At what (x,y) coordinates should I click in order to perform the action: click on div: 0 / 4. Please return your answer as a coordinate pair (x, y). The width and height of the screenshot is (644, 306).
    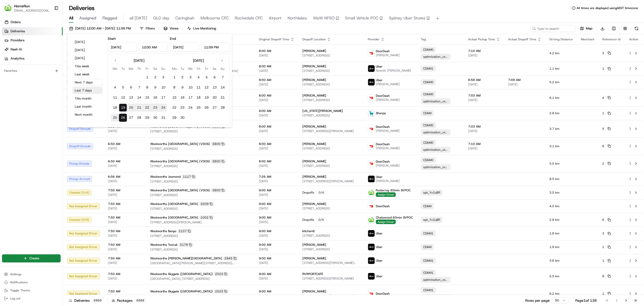
    Looking at the image, I should click on (321, 192).